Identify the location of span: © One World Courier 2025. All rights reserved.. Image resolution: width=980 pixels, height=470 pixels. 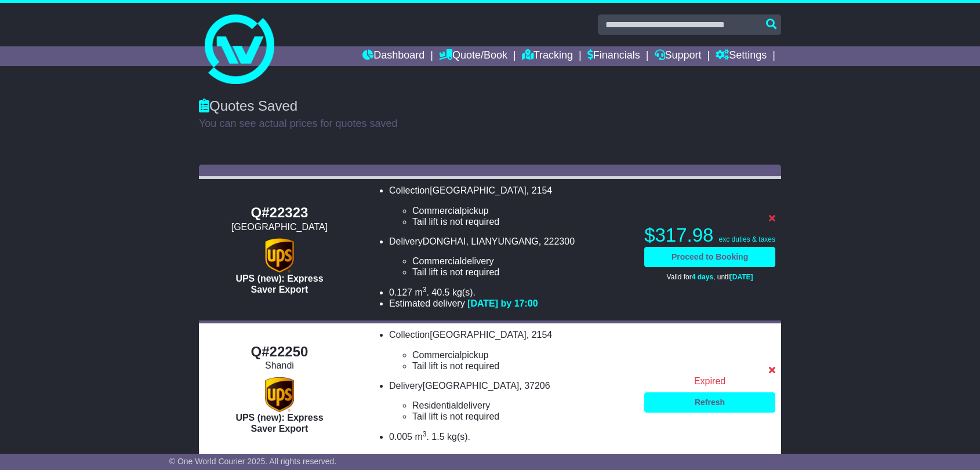
(253, 461).